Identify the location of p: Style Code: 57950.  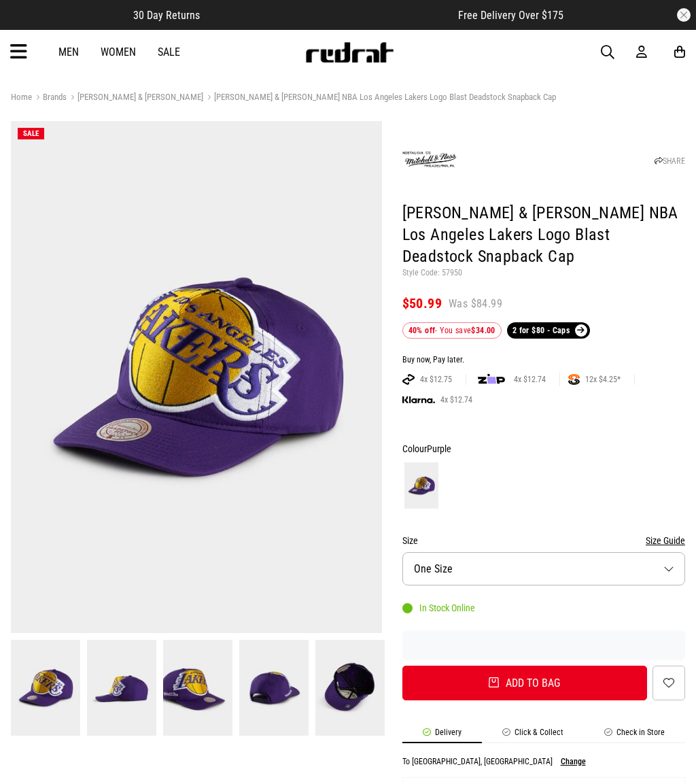
(544, 273).